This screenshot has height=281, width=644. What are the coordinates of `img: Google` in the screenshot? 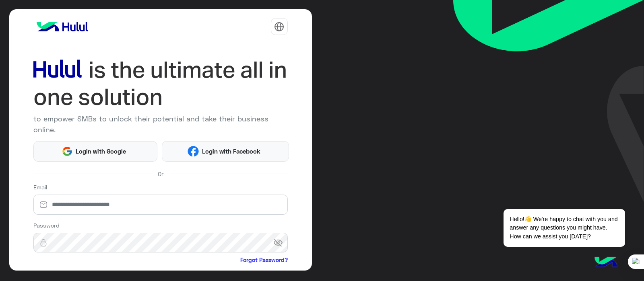 It's located at (67, 152).